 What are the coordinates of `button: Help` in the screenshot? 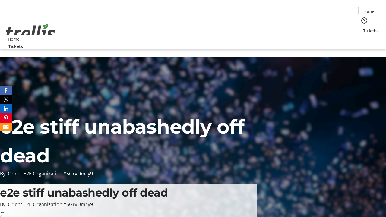 It's located at (364, 20).